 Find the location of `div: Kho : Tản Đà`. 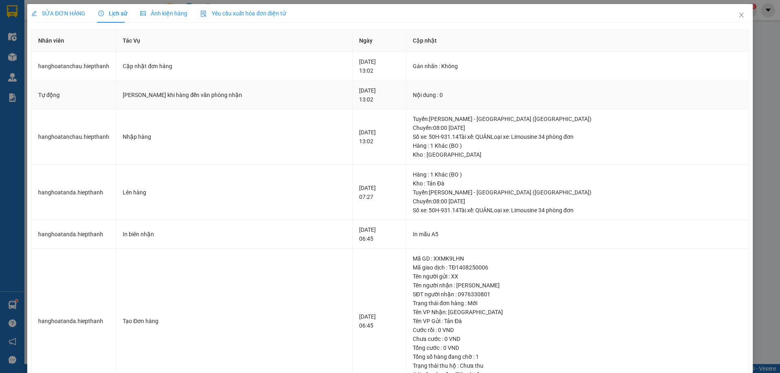

div: Kho : Tản Đà is located at coordinates (577, 184).